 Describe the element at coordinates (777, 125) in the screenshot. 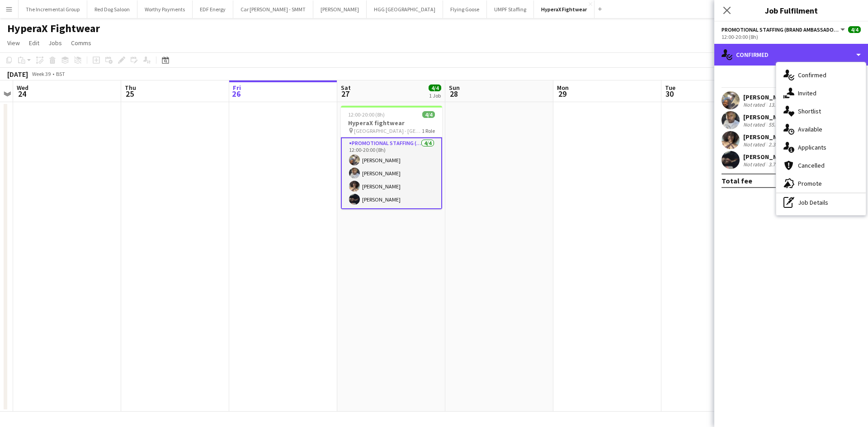

I see `div: 55.4km` at that location.